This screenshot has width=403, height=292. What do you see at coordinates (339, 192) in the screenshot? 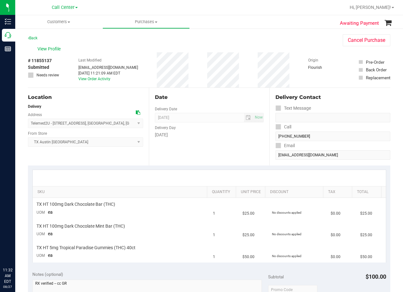
I see `a: Tax` at bounding box center [339, 192].